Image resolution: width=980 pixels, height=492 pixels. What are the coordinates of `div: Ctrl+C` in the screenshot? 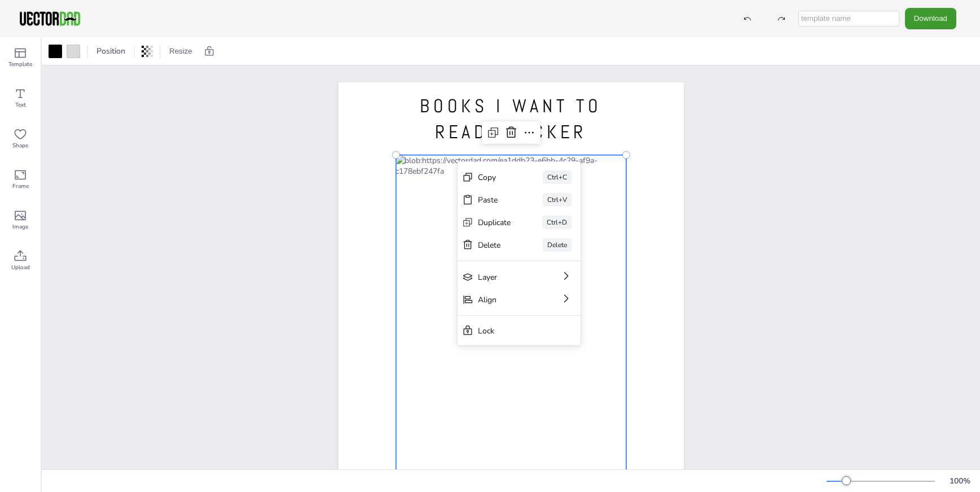 It's located at (557, 177).